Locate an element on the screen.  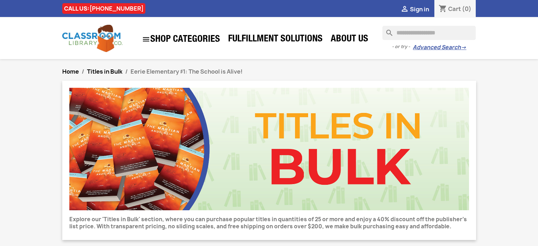
a: Titles in Bulk is located at coordinates (105, 72).